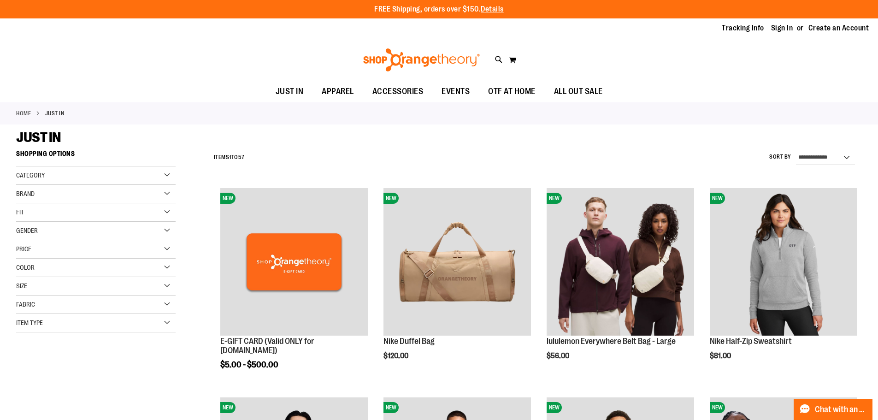  What do you see at coordinates (229, 157) in the screenshot?
I see `h2: Items to` at bounding box center [229, 157].